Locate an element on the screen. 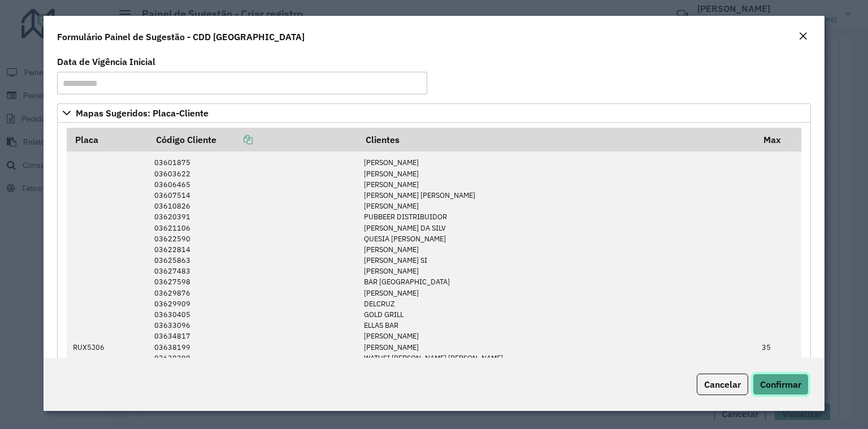  span: Cancelar is located at coordinates (722, 384).